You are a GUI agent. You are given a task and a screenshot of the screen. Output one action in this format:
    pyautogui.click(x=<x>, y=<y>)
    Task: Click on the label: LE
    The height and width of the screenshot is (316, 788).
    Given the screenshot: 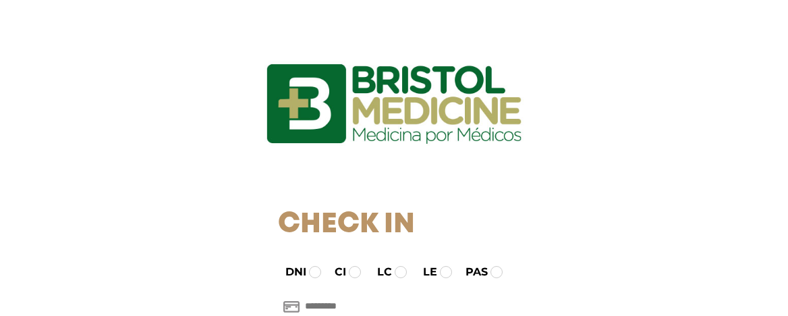 What is the action you would take?
    pyautogui.click(x=424, y=272)
    